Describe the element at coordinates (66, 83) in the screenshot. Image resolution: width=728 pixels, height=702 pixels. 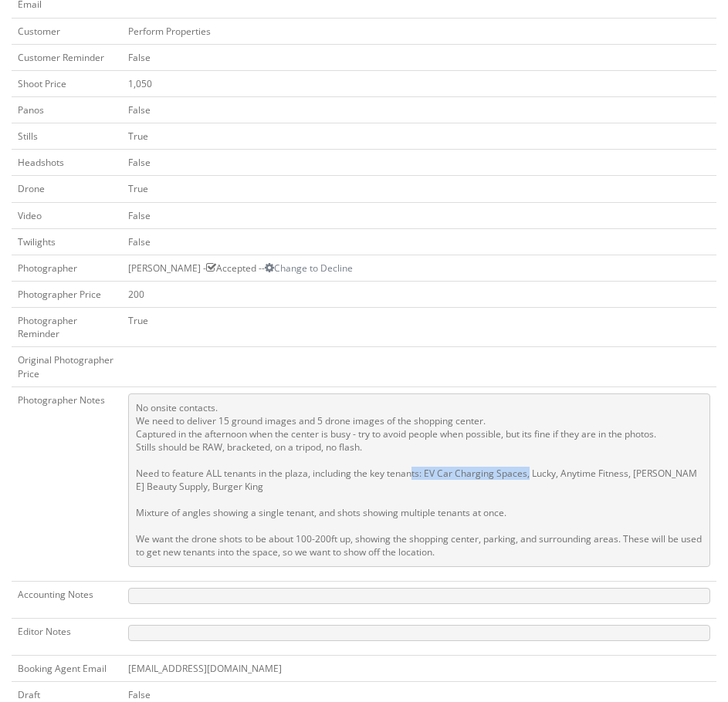
I see `td: Shoot Price` at that location.